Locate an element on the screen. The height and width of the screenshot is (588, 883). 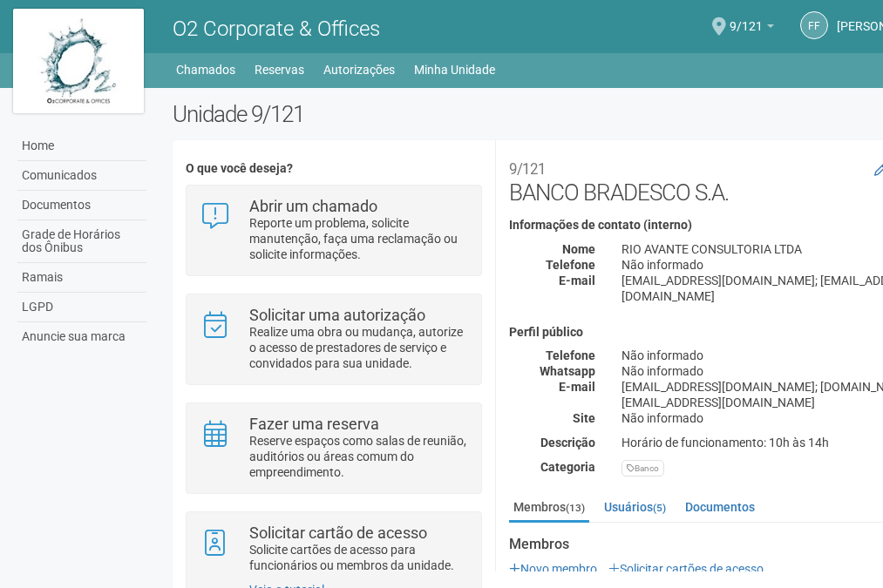
a: Solicitar cartões de acesso is located at coordinates (686, 569).